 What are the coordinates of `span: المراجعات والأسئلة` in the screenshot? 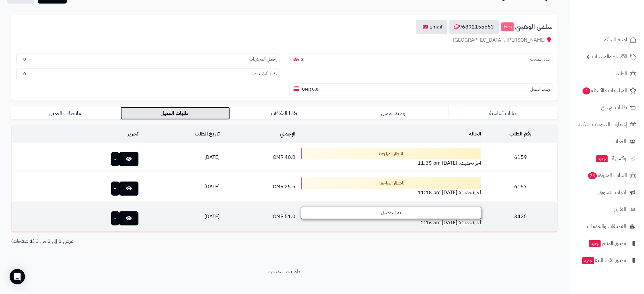 It's located at (604, 91).